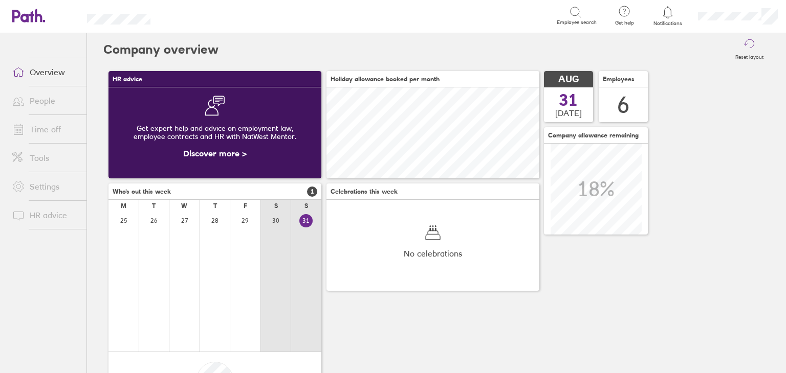  What do you see at coordinates (749, 56) in the screenshot?
I see `label: Reset layout` at bounding box center [749, 56].